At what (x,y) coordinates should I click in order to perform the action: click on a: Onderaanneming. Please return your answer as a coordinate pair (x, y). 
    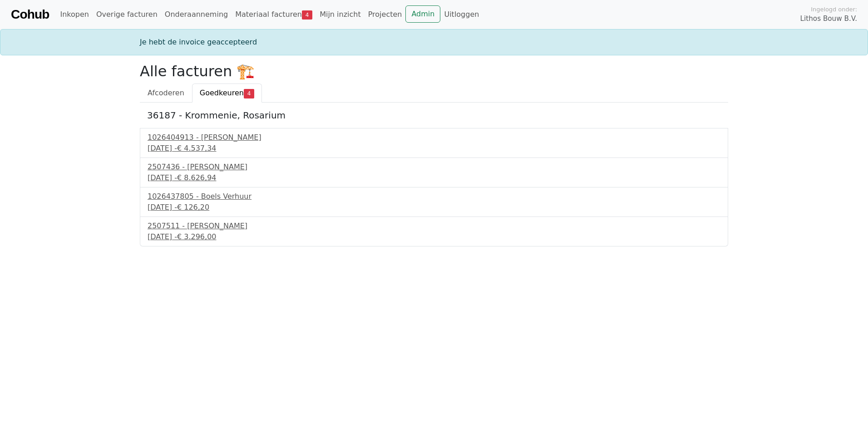
    Looking at the image, I should click on (196, 15).